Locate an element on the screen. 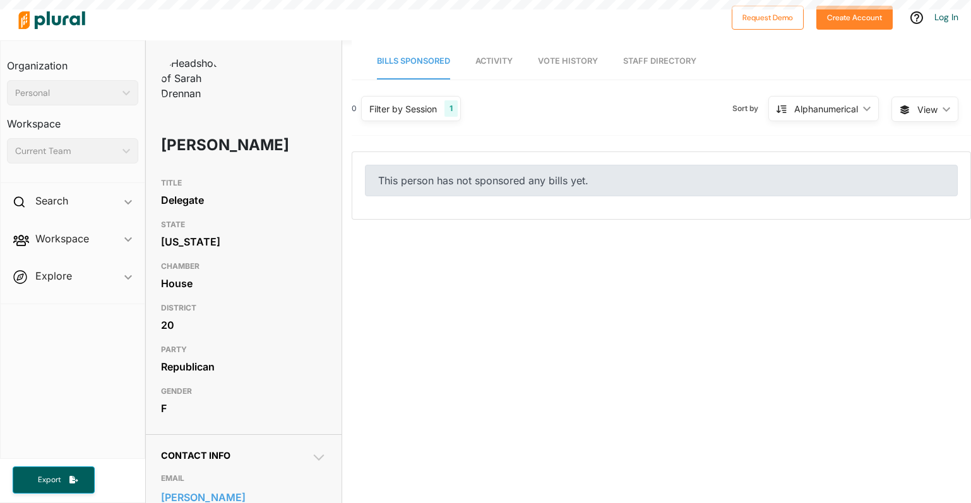 The width and height of the screenshot is (971, 503). button: Create Account is located at coordinates (855, 18).